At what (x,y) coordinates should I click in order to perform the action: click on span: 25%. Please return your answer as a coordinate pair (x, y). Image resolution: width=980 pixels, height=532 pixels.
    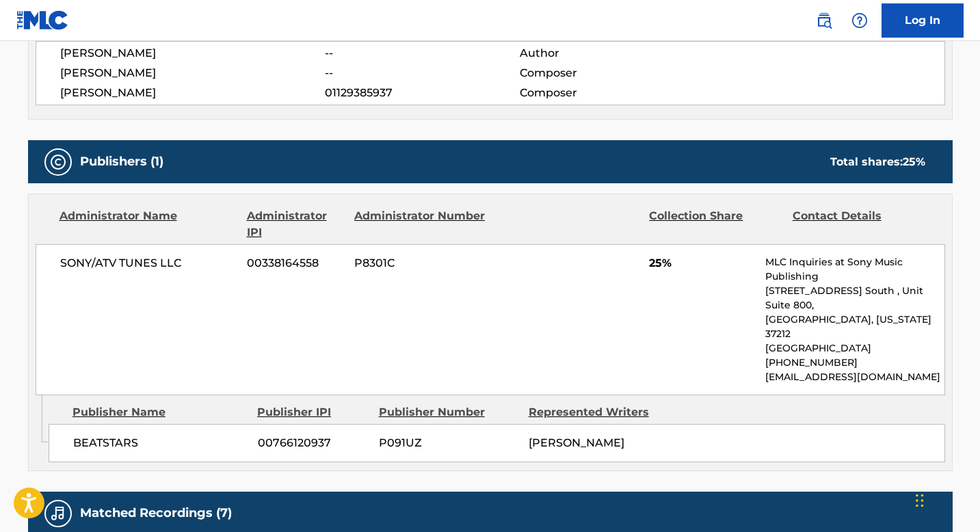
    Looking at the image, I should click on (702, 263).